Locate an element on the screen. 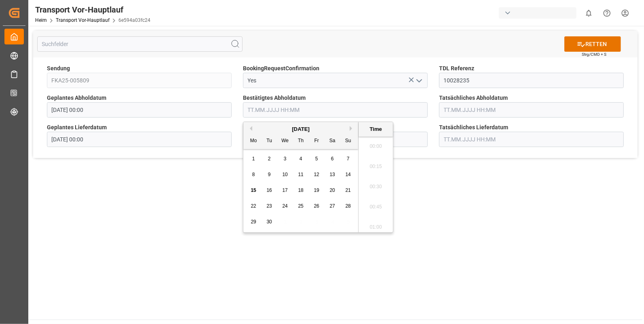 This screenshot has height=324, width=644. div: Choose Monday, September 8th, 2025 is located at coordinates (254, 174).